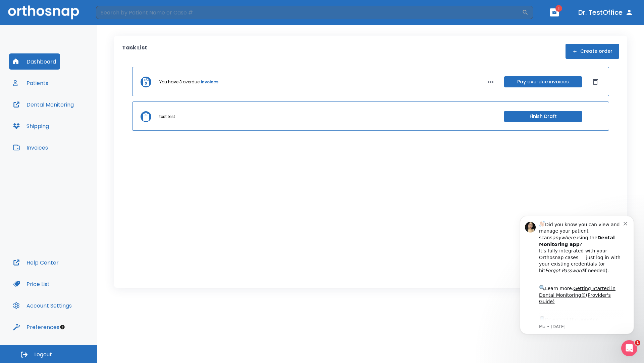 This screenshot has width=644, height=363. Describe the element at coordinates (20, 20) in the screenshot. I see `img: Profile image for Ma` at that location.